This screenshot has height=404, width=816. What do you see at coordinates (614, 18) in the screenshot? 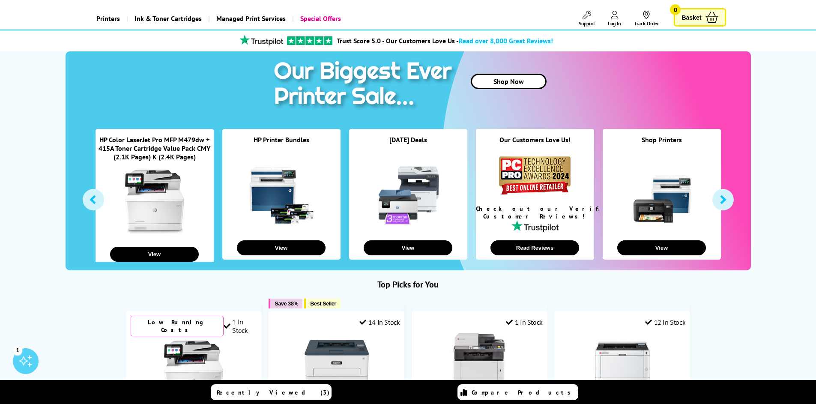
I see `a: Log In` at bounding box center [614, 18].